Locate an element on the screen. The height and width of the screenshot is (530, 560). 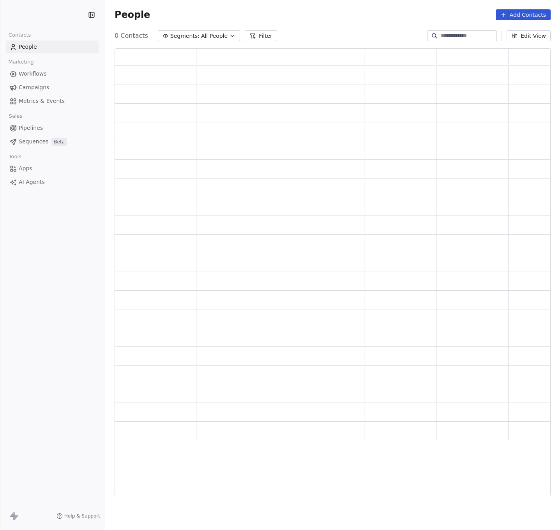
span: Sales is located at coordinates (16, 116).